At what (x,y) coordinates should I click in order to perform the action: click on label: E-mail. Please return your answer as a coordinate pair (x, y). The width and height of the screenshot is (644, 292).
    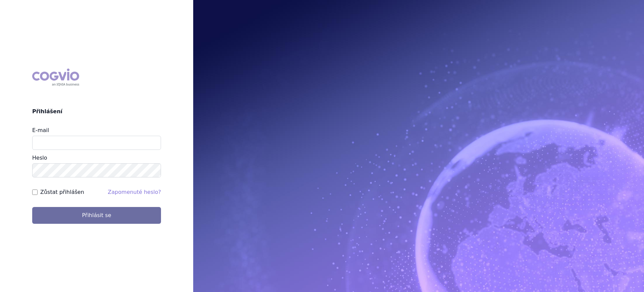
    Looking at the image, I should click on (40, 130).